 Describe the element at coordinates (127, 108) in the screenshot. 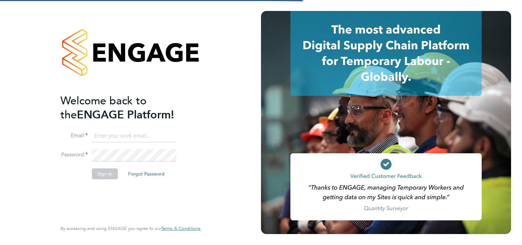

I see `h2: ENGAGE Platform!` at that location.